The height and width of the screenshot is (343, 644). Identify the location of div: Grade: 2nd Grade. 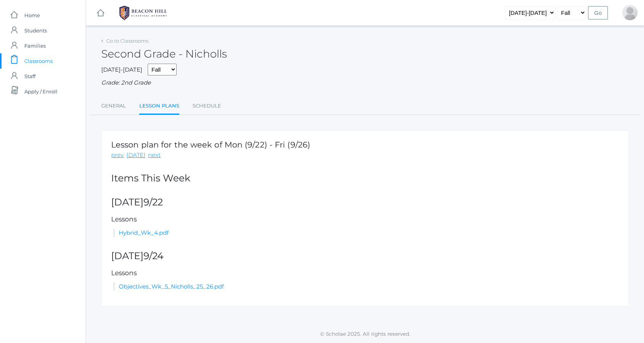
(365, 82).